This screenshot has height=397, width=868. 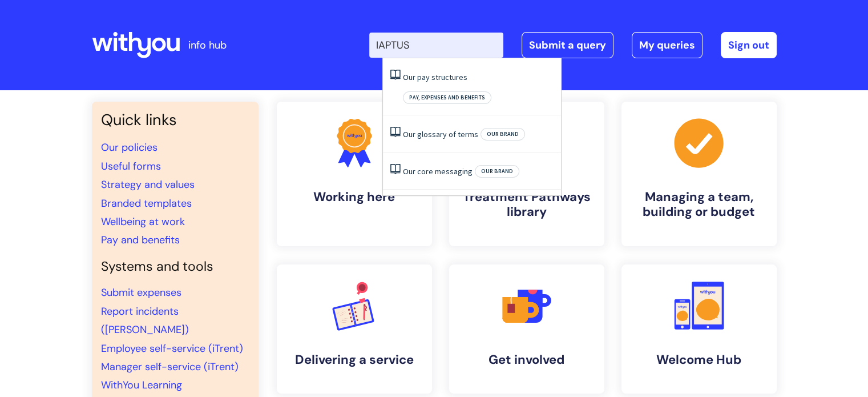 What do you see at coordinates (435, 77) in the screenshot?
I see `a: Our pay structures` at bounding box center [435, 77].